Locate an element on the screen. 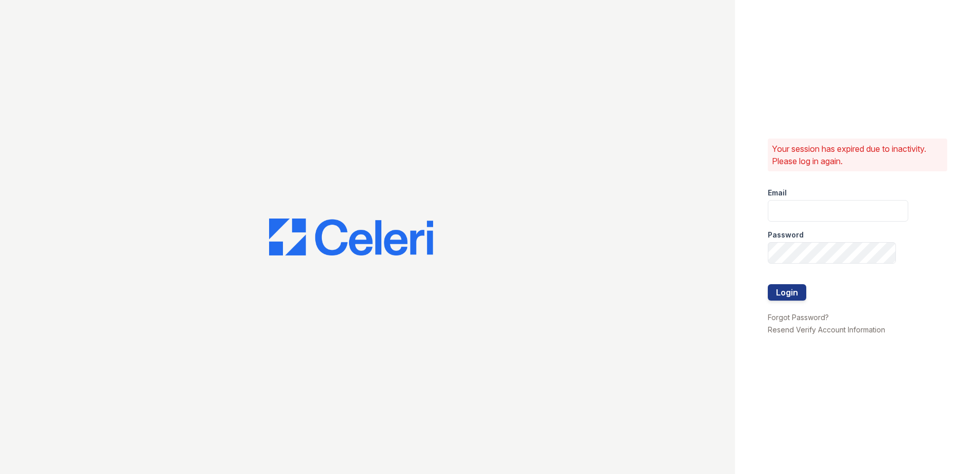 The image size is (980, 474). p: Your session has expired due to inactivity. Please log in again. is located at coordinates (857, 155).